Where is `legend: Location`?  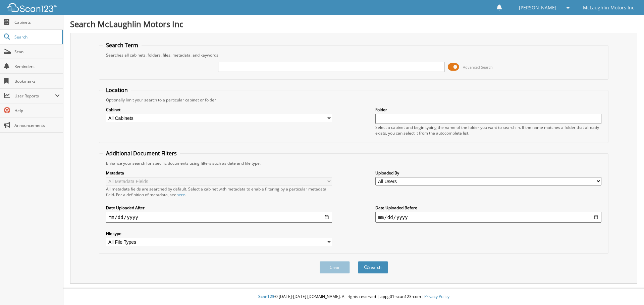 legend: Location is located at coordinates (117, 90).